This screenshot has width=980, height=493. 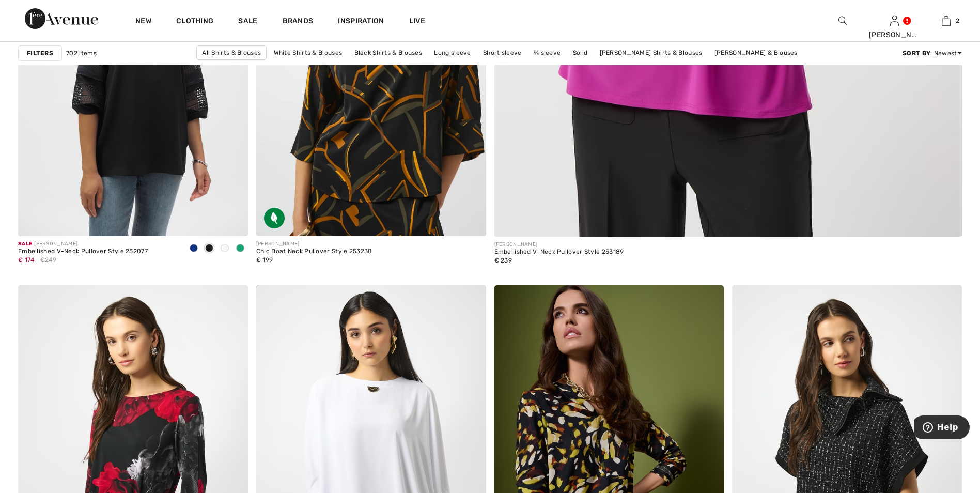 I want to click on img: My Info, so click(x=894, y=21).